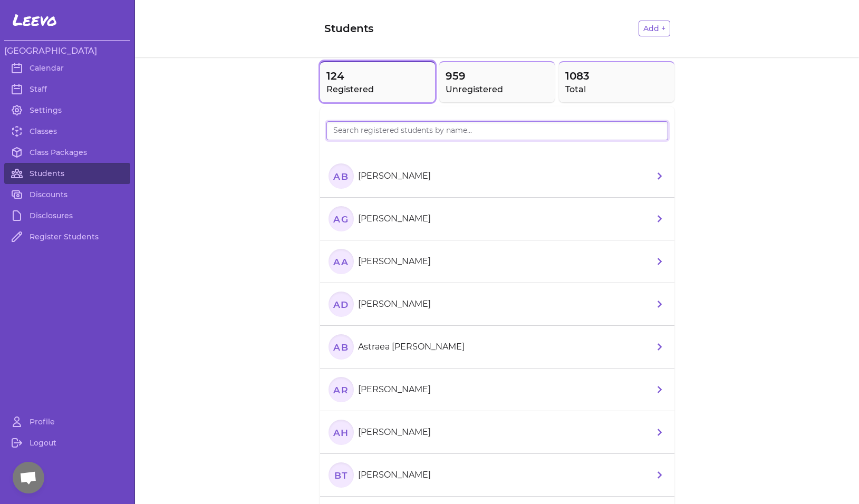 The width and height of the screenshot is (859, 504). I want to click on button: 124Registered, so click(378, 82).